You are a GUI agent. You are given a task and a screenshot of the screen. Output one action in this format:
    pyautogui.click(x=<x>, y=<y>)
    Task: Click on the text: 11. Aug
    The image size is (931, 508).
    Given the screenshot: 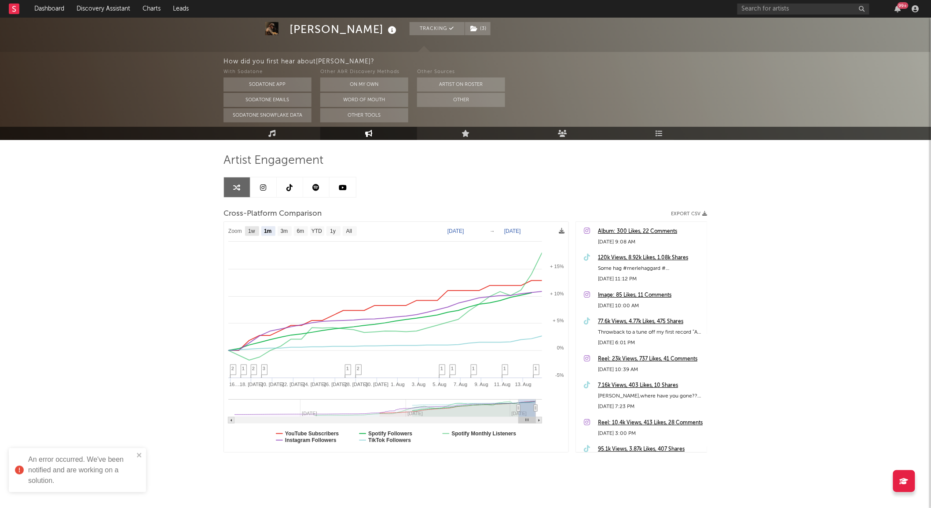 What is the action you would take?
    pyautogui.click(x=502, y=384)
    